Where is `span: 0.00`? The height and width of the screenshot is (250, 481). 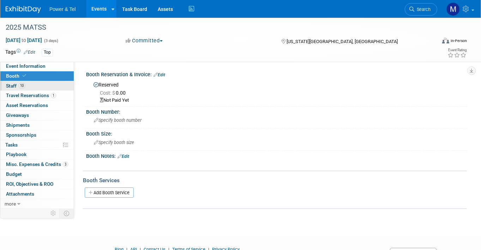 span: 0.00 is located at coordinates (114, 93).